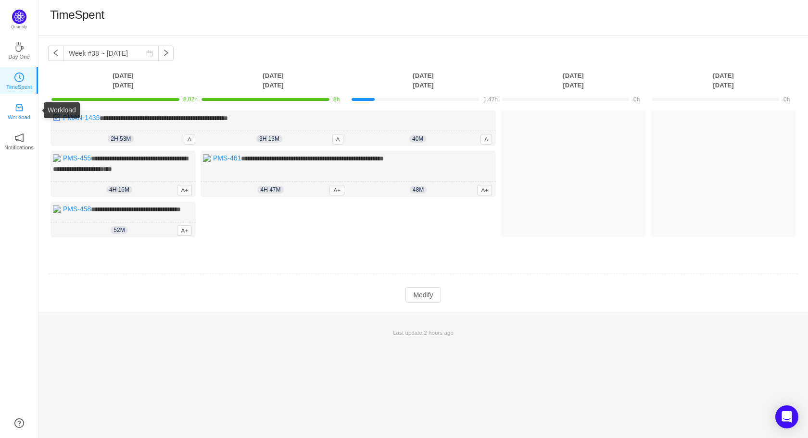 This screenshot has width=808, height=438. What do you see at coordinates (19, 80) in the screenshot?
I see `a: icon: clock-circleTimeSpent` at bounding box center [19, 80].